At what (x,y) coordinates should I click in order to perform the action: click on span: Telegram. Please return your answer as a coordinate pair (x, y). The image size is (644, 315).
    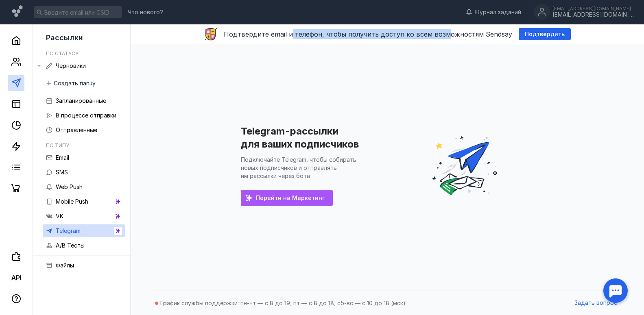
    Looking at the image, I should click on (68, 230).